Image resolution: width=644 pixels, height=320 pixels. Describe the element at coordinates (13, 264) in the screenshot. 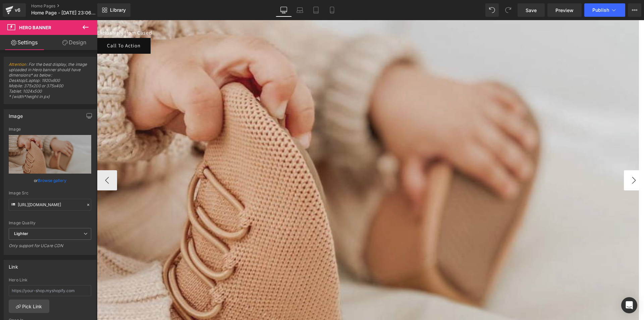

I see `div: Link` at that location.